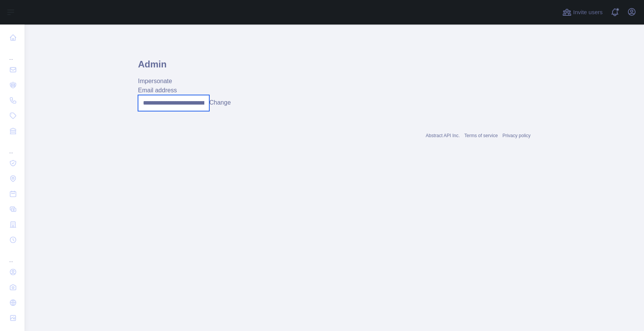  I want to click on h1: Admin, so click(334, 67).